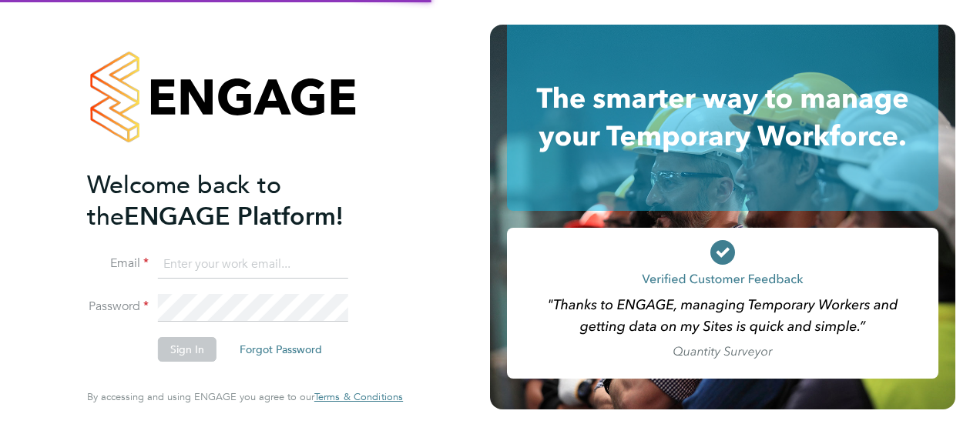 This screenshot has height=434, width=980. I want to click on input: Enter your work email..., so click(252, 265).